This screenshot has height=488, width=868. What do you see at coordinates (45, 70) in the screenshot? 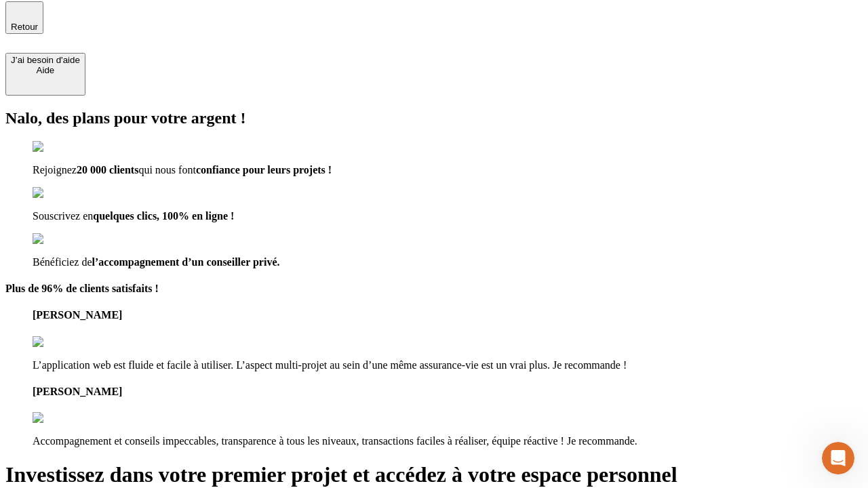
I see `div: Aide` at bounding box center [45, 70].